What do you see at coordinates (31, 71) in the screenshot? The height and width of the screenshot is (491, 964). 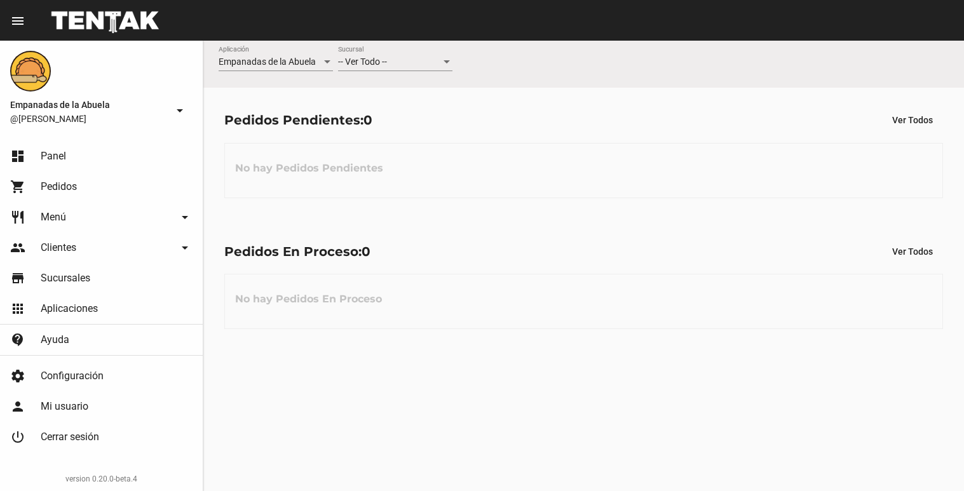 I see `img: f0136945-ed32-4f7c-91e3-a375bc4bb2c5.png` at bounding box center [31, 71].